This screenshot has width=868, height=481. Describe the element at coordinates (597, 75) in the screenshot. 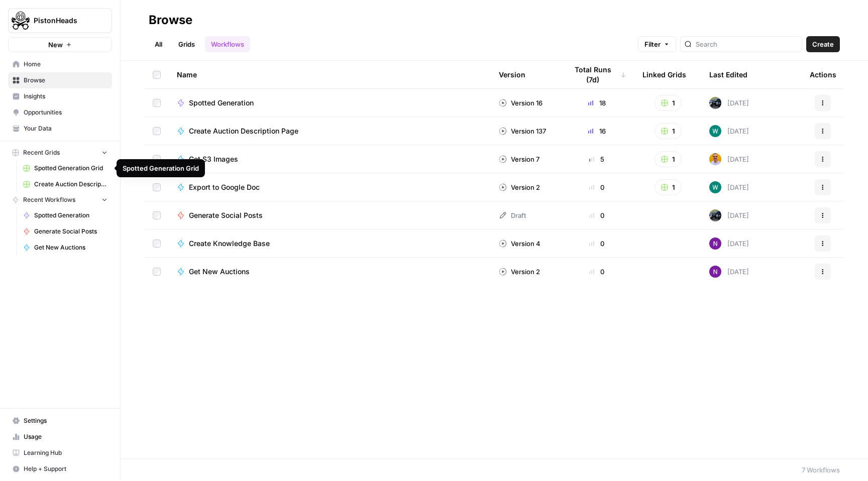

I see `div: Total Runs (7d)` at that location.